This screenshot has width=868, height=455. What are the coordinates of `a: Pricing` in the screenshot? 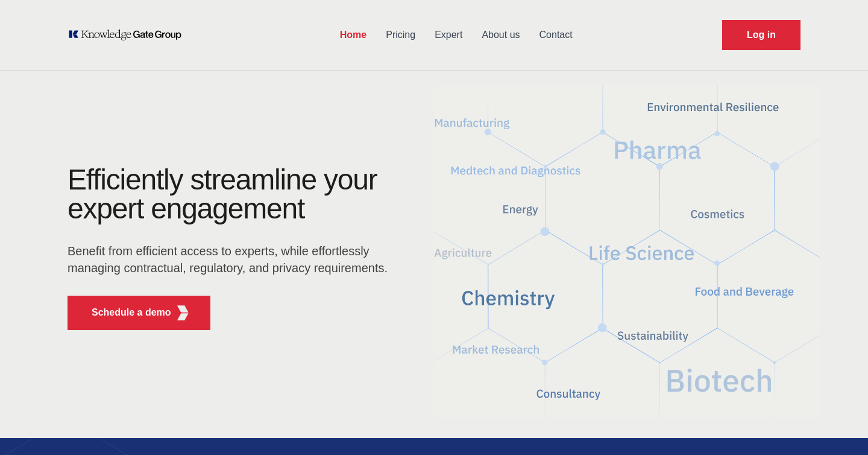 It's located at (400, 35).